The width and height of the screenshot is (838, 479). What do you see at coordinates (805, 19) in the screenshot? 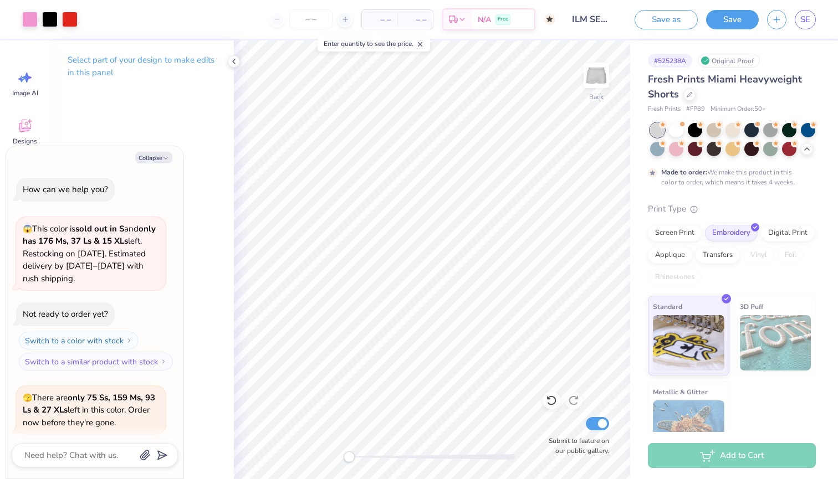
I see `a: SE` at bounding box center [805, 19].